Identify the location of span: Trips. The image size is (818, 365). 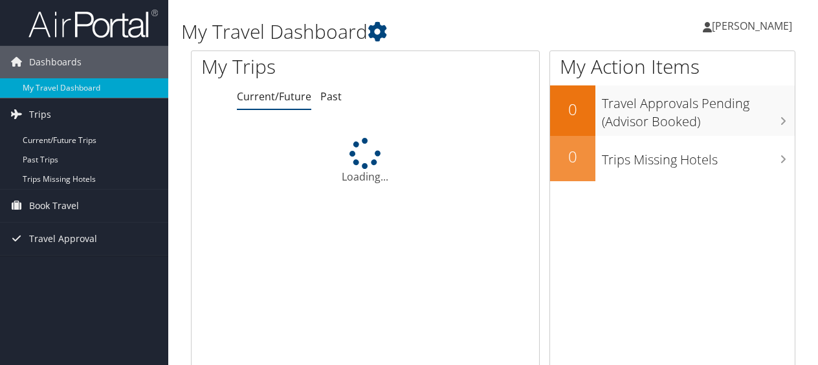
(40, 115).